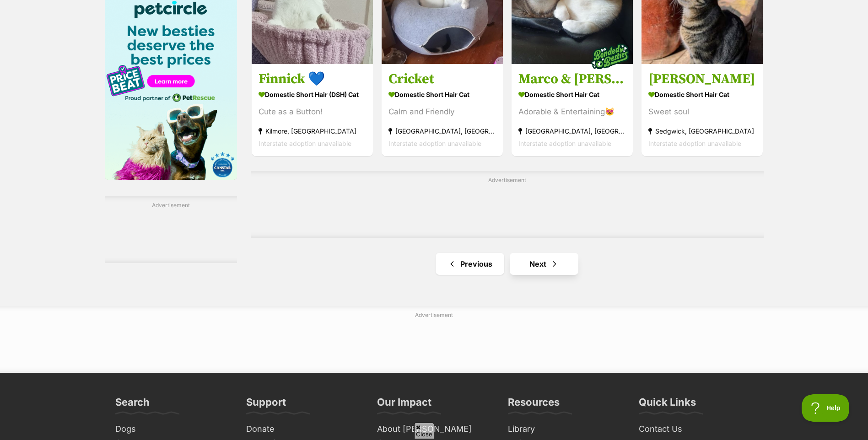  Describe the element at coordinates (544, 263) in the screenshot. I see `a: Next page` at that location.